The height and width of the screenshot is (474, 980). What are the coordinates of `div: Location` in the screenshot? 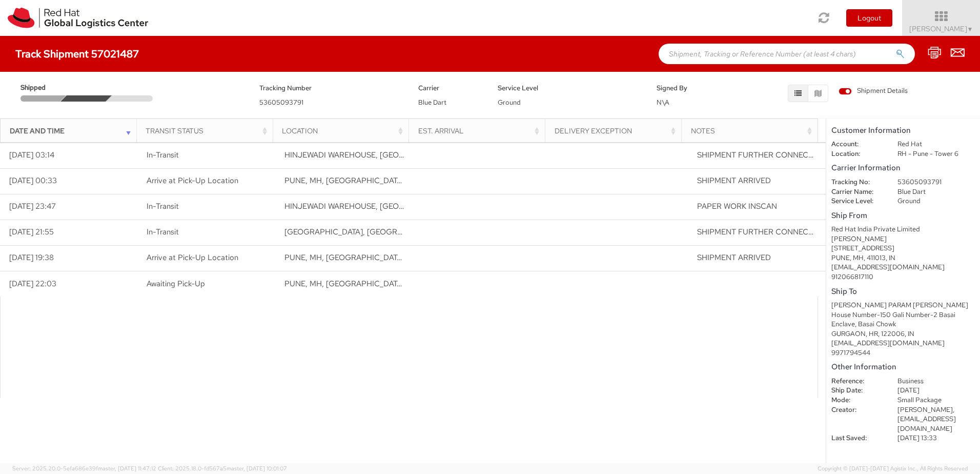 It's located at (343, 131).